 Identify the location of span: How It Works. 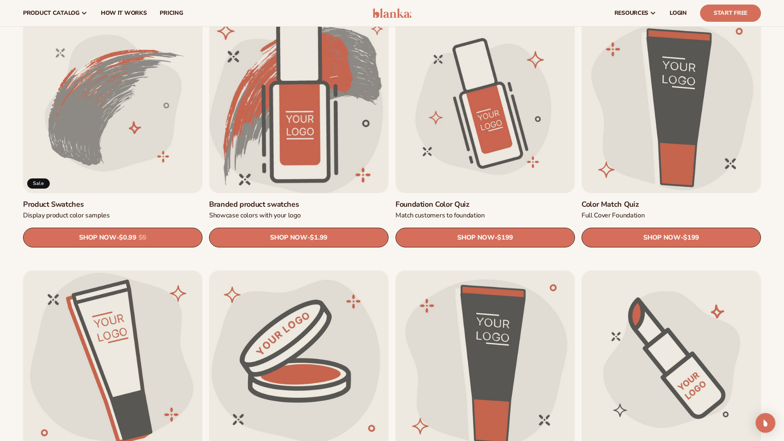
(124, 13).